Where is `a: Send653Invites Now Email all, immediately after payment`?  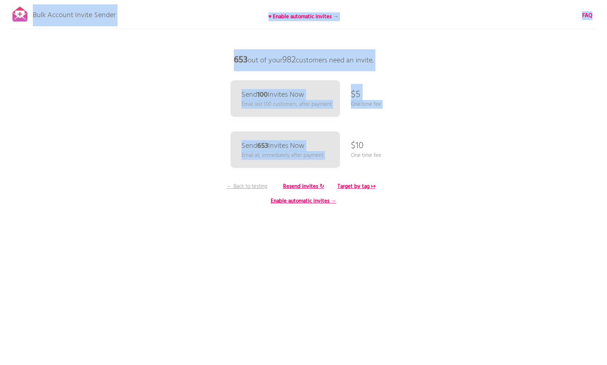
a: Send653Invites Now Email all, immediately after payment is located at coordinates (285, 150).